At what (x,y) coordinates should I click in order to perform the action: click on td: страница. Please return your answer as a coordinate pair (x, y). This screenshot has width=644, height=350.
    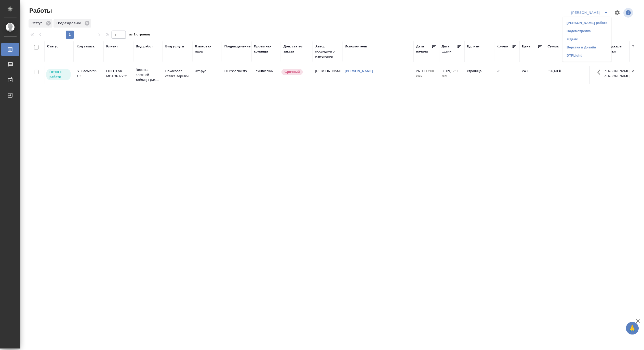
    Looking at the image, I should click on (479, 75).